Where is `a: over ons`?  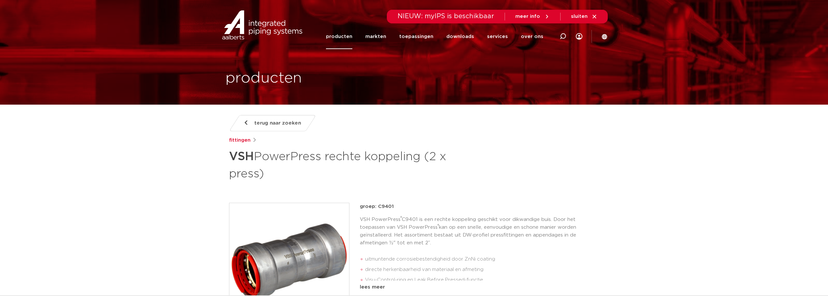 a: over ons is located at coordinates (532, 36).